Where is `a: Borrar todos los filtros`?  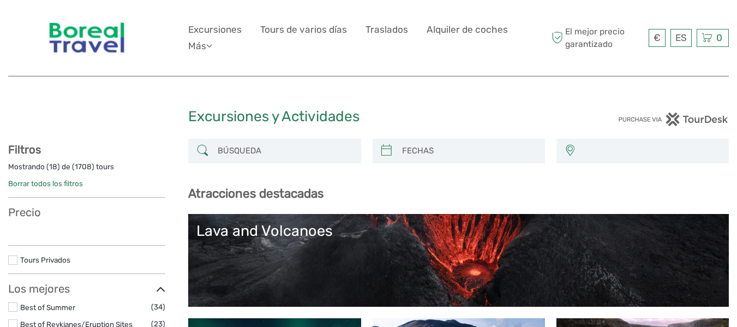
a: Borrar todos los filtros is located at coordinates (45, 183).